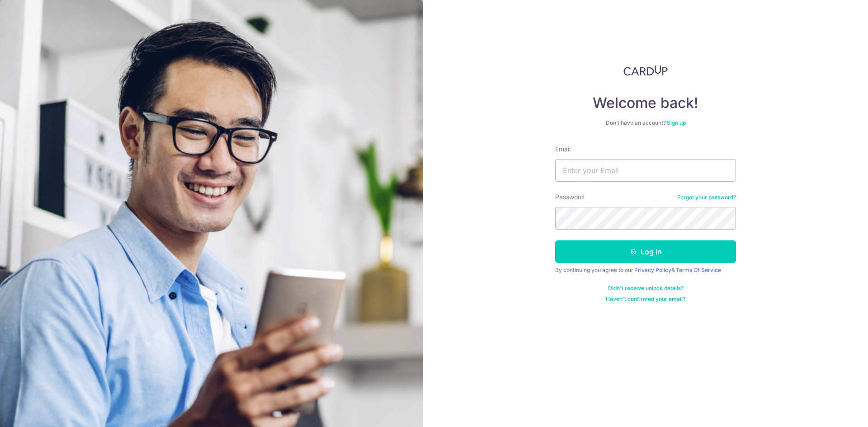  Describe the element at coordinates (645, 270) in the screenshot. I see `div: By continuing you agree to our &` at that location.